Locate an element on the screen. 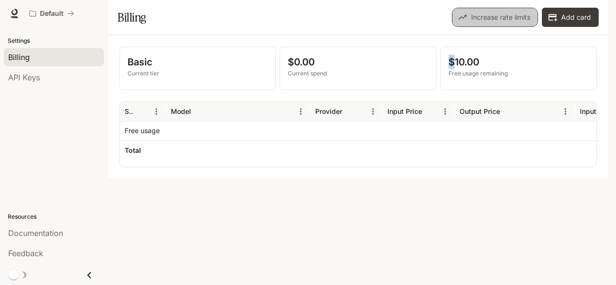  h6: Total is located at coordinates (133, 151).